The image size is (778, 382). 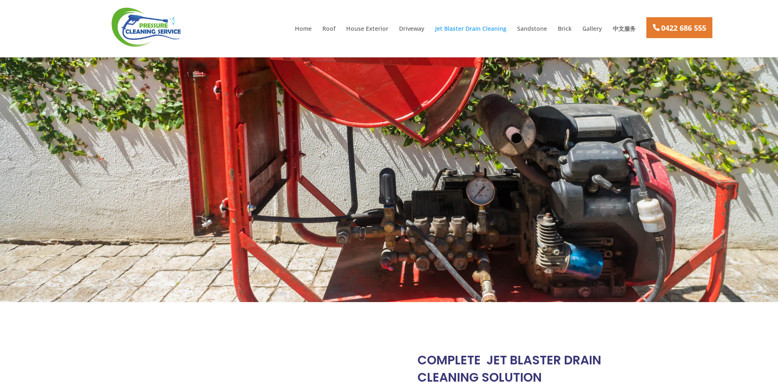 What do you see at coordinates (367, 33) in the screenshot?
I see `a: House Exterior` at bounding box center [367, 33].